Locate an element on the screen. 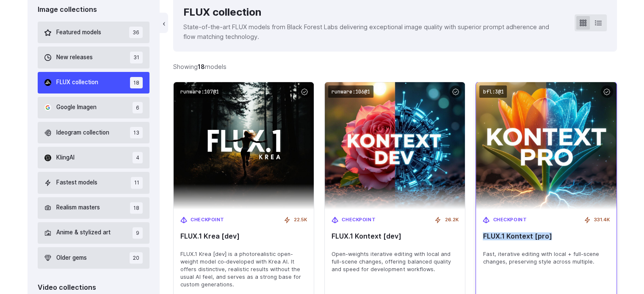 The width and height of the screenshot is (644, 294). img: FLUX.1 Kontext [pro] is located at coordinates (546, 146).